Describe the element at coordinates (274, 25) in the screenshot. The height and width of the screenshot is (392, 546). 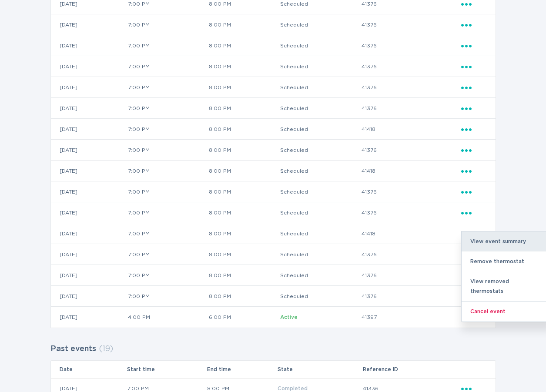
I see `tr: c4d7d37494c74313afa6acd21af1bf29` at that location.